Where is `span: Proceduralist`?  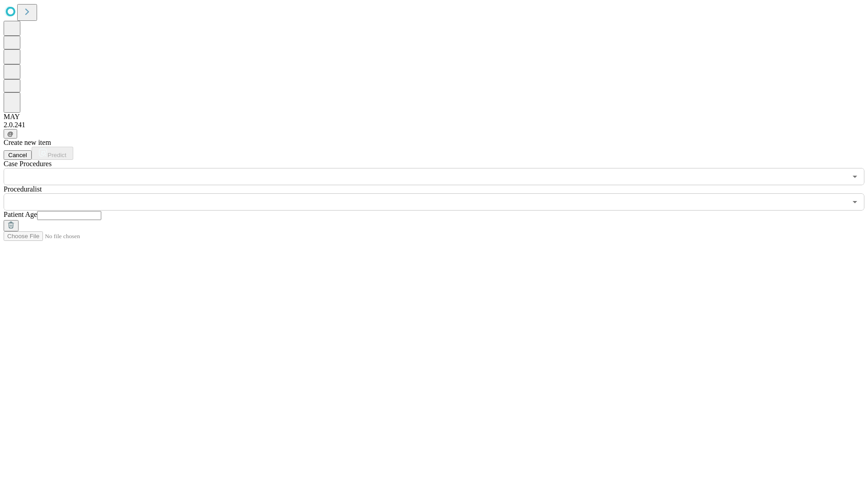 span: Proceduralist is located at coordinates (23, 189).